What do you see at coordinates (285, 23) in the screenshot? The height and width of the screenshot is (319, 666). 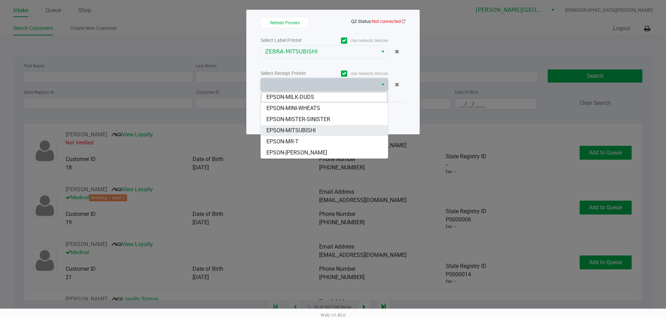 I see `span: Refresh Printers` at bounding box center [285, 23].